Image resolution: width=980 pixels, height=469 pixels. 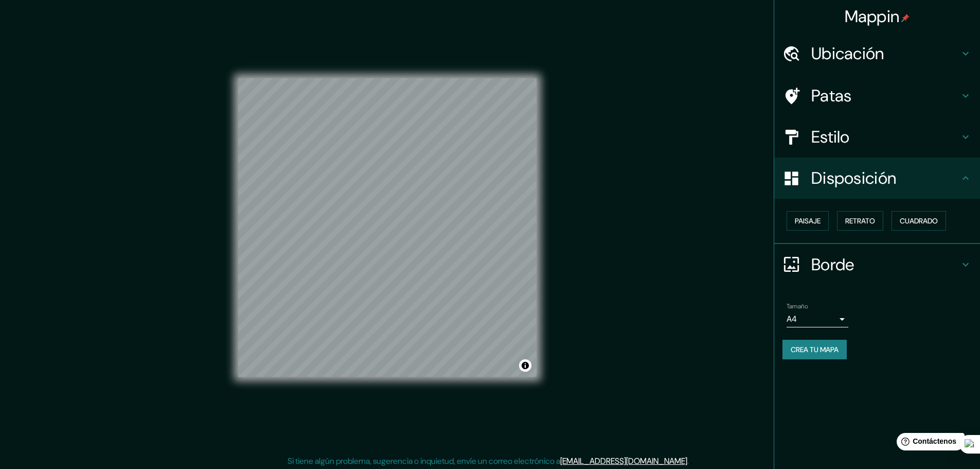 What do you see at coordinates (877, 265) in the screenshot?
I see `div: Borde` at bounding box center [877, 265].